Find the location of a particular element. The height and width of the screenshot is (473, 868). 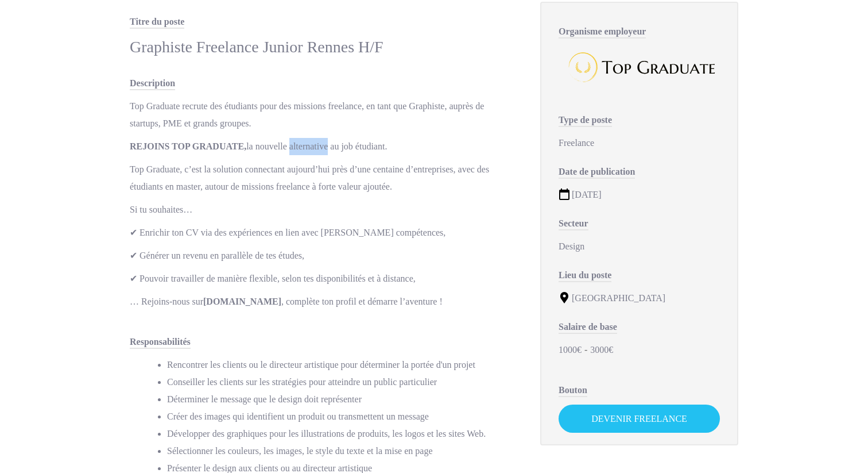

p: ✔ Générer un revenu en parallèle de tes études, is located at coordinates (324, 256).